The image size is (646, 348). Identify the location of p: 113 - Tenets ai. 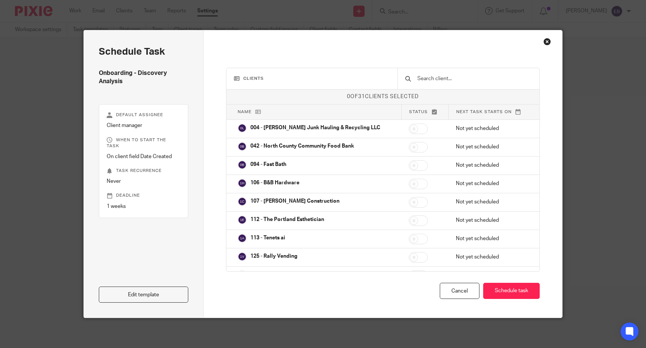
(268, 238).